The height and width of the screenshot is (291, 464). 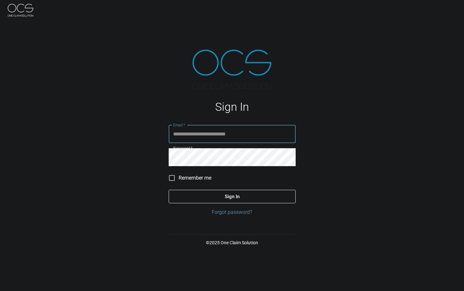 What do you see at coordinates (232, 243) in the screenshot?
I see `p: © 2025 One Claim Solution` at bounding box center [232, 243].